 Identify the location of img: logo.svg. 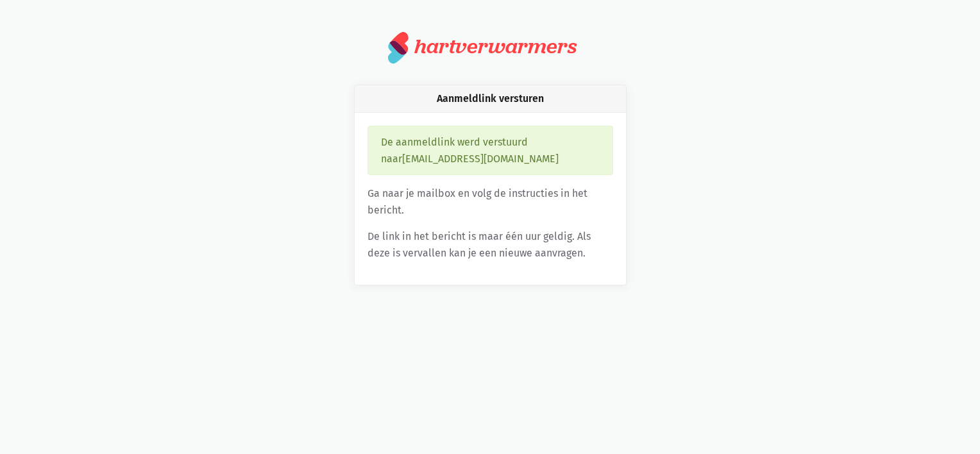
(398, 48).